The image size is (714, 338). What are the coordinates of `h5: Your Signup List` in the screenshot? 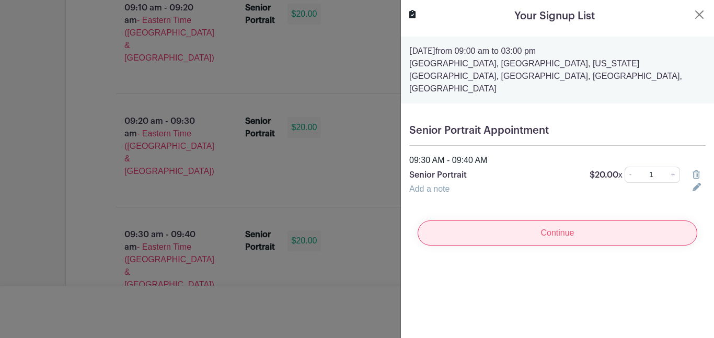 It's located at (555, 16).